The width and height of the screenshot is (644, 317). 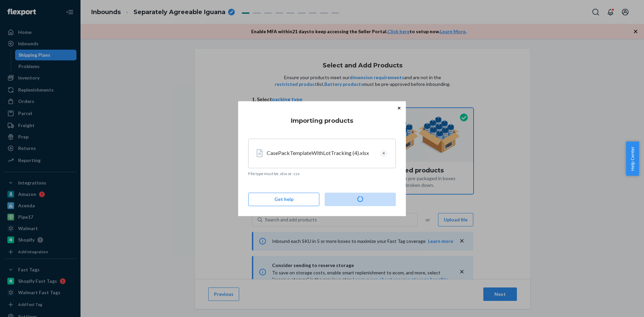 What do you see at coordinates (322, 173) in the screenshot?
I see `p: File type must be .xlsx or .csv` at bounding box center [322, 173].